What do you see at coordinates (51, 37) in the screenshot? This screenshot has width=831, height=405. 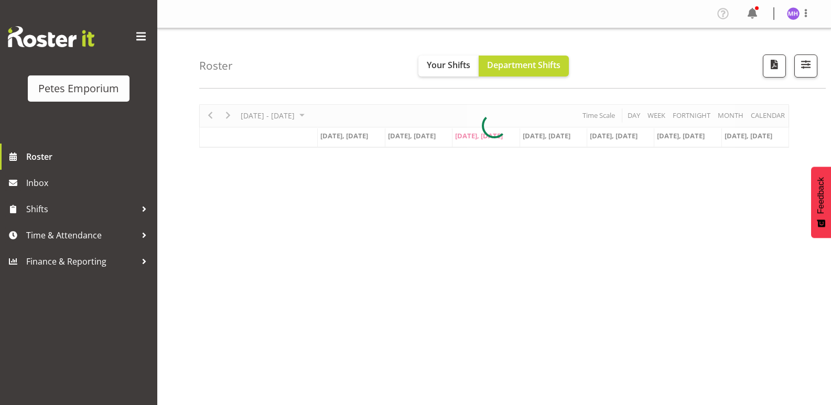 I see `img: Rosterit website logo` at bounding box center [51, 37].